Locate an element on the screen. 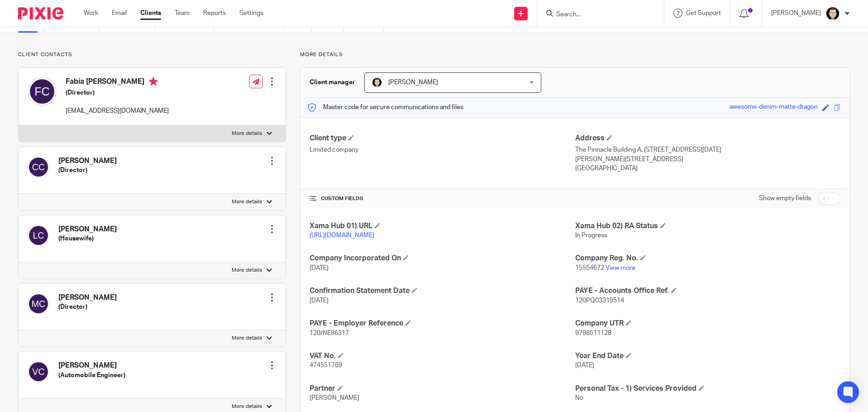 This screenshot has height=412, width=868. a: Settings is located at coordinates (251, 13).